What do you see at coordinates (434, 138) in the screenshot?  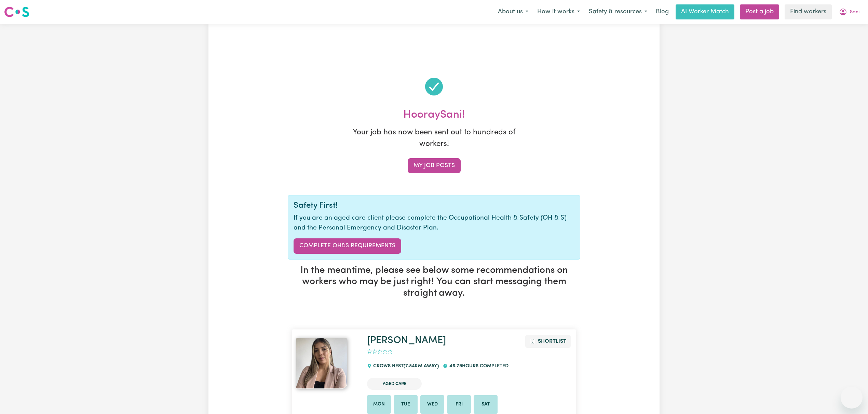 I see `p: Your job has now been sent out to hundreds of workers!` at bounding box center [434, 138].